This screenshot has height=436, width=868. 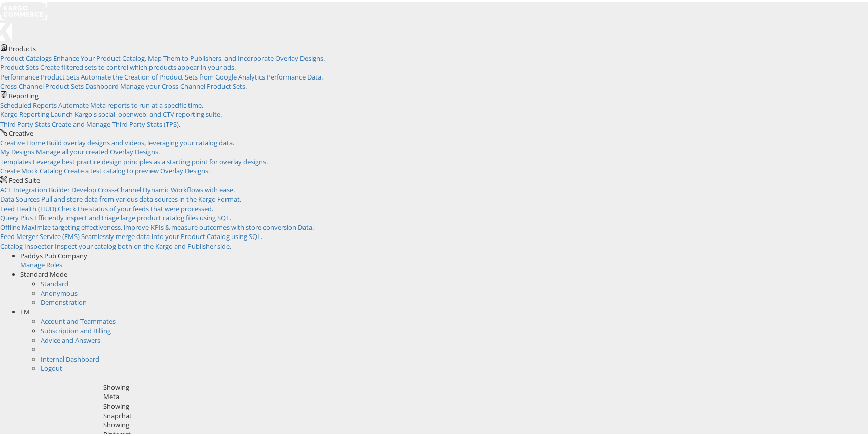 What do you see at coordinates (183, 84) in the screenshot?
I see `span: Manage your Cross-Channel Product Sets.` at bounding box center [183, 84].